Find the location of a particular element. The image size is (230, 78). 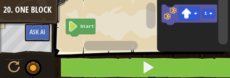

button: Show game menu is located at coordinates (38, 13).